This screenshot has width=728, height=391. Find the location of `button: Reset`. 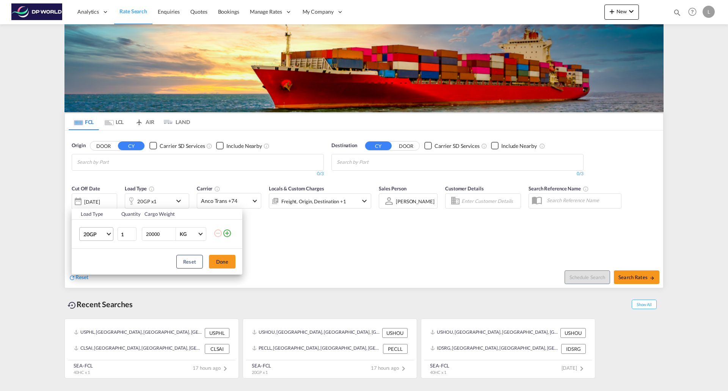

button: Reset is located at coordinates (190, 262).